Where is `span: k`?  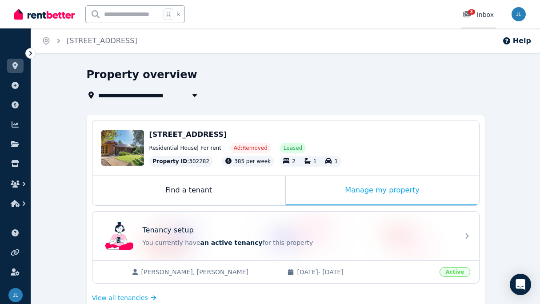 span: k is located at coordinates (178, 14).